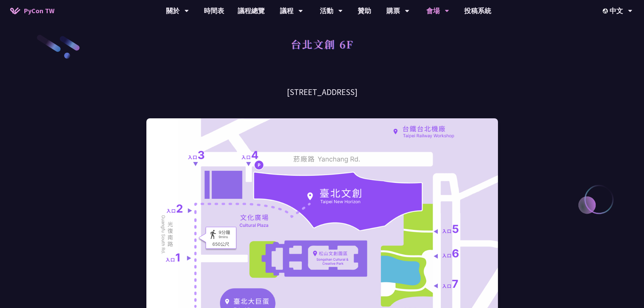 The height and width of the screenshot is (308, 644). What do you see at coordinates (322, 44) in the screenshot?
I see `h1: 台北文創 6F` at bounding box center [322, 44].